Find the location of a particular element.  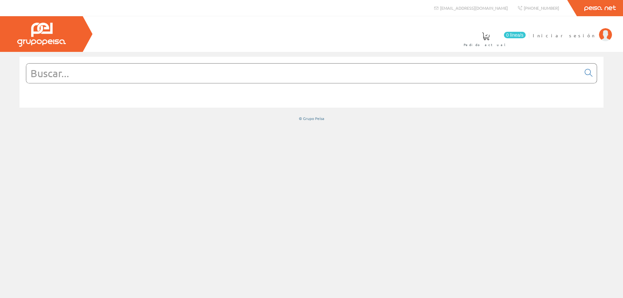

span: Iniciar sesión is located at coordinates (564, 35).